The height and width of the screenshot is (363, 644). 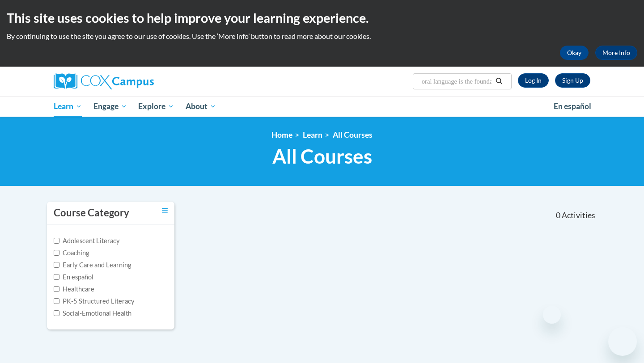 What do you see at coordinates (94, 301) in the screenshot?
I see `label: PK-5 Structured Literacy` at bounding box center [94, 301].